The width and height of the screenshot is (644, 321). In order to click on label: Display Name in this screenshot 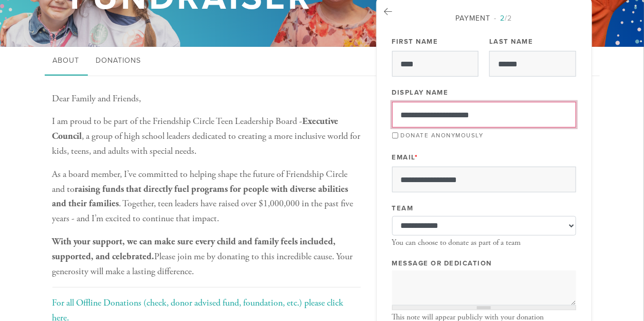, I will do `click(420, 93)`.